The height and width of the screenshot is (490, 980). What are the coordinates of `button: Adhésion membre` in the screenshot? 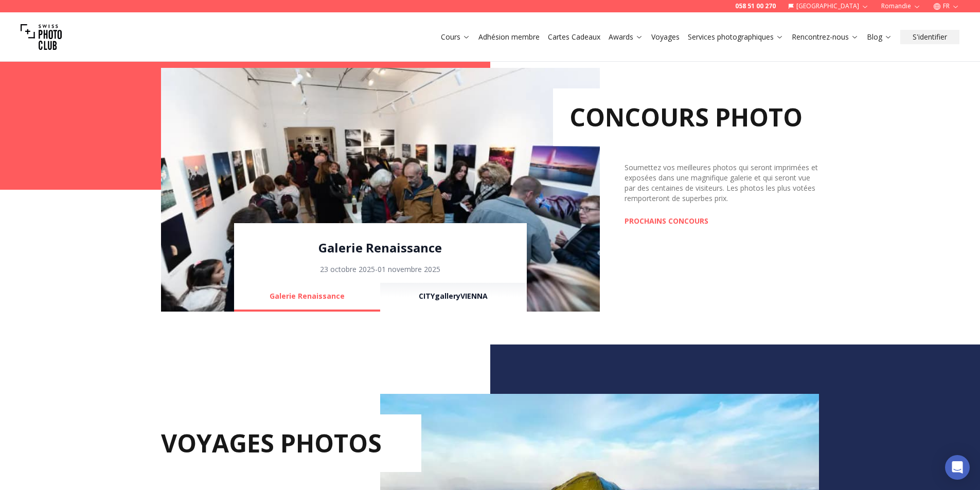 It's located at (509, 37).